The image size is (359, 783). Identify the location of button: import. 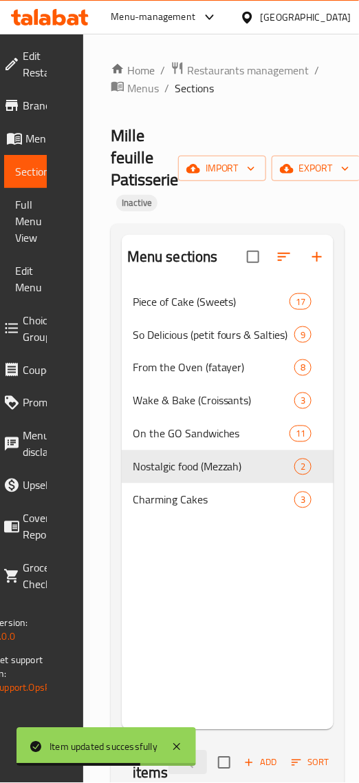
(222, 168).